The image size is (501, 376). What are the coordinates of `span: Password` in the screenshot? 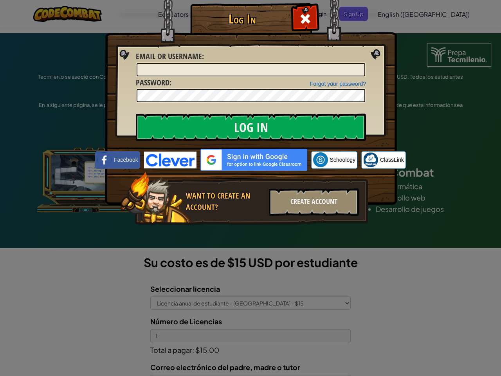 It's located at (153, 82).